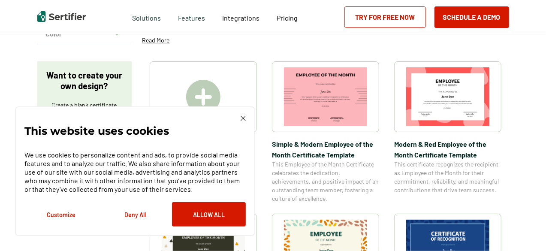 The image size is (546, 251). Describe the element at coordinates (448, 132) in the screenshot. I see `a: Modern & Red Employee of the Month Certificate TemplateModern & Red Employee of the Month Certifi...` at that location.